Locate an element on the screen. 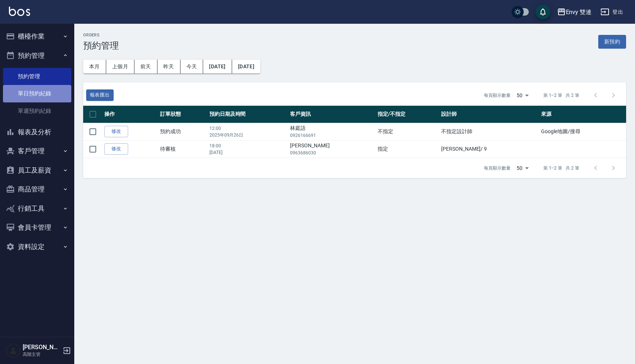 Image resolution: width=635 pixels, height=364 pixels. td: 預約成功 is located at coordinates (183, 131).